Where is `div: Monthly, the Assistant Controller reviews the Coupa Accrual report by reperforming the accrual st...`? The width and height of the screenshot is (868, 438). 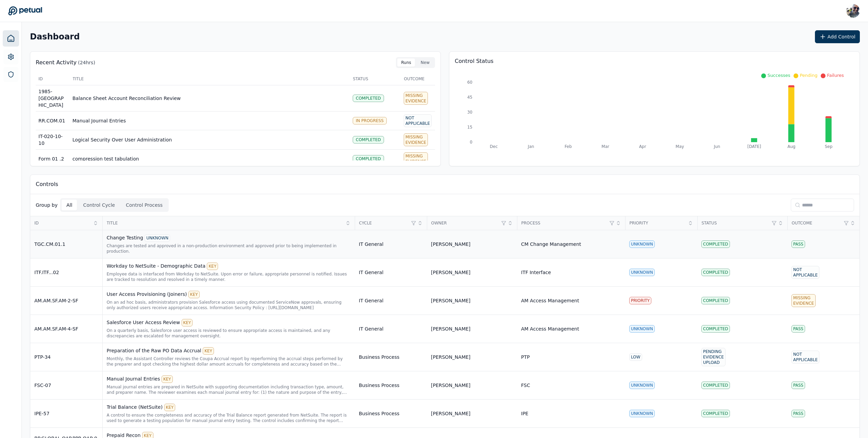
div: Monthly, the Assistant Controller reviews the Coupa Accrual report by reperforming the accrual st... is located at coordinates (229, 361).